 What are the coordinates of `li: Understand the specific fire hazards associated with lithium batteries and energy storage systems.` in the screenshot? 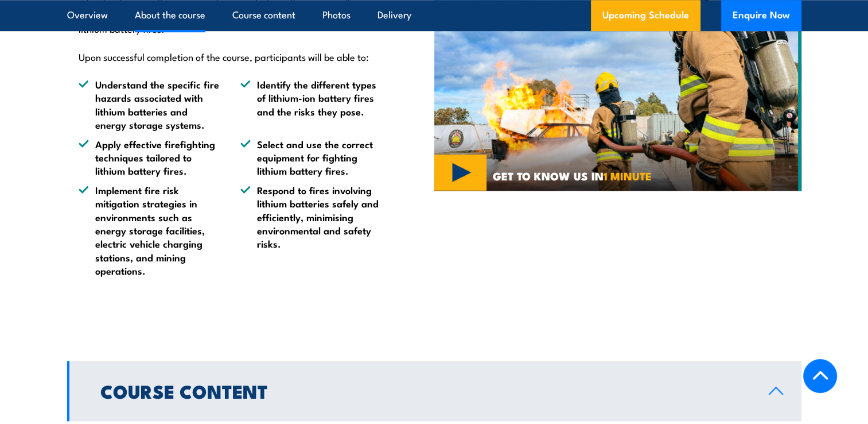 It's located at (149, 104).